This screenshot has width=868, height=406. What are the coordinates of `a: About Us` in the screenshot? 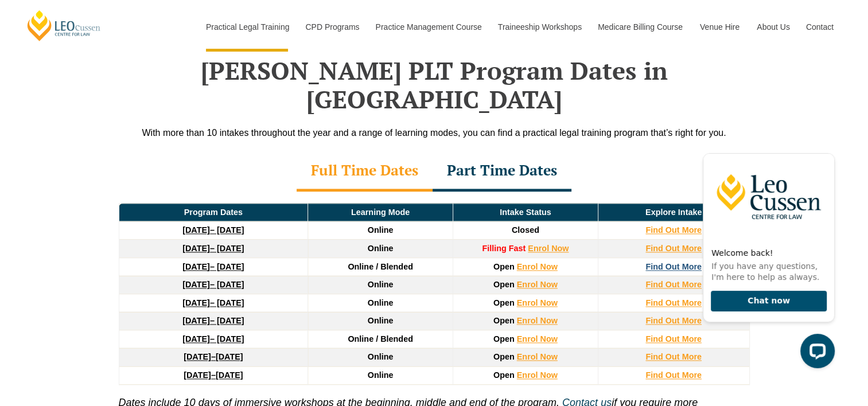 It's located at (772, 27).